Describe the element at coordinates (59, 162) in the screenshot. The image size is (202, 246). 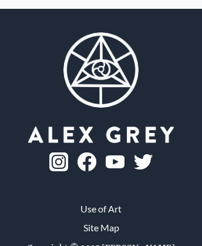
I see `img: ig-logo.png` at that location.